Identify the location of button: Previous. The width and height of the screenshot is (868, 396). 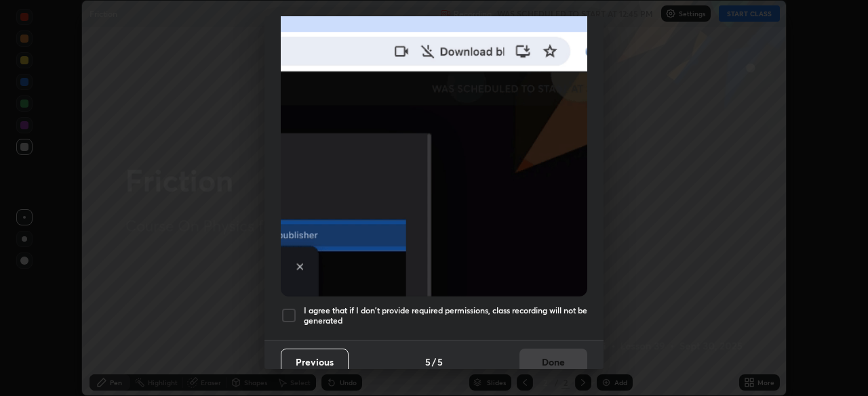
(315, 362).